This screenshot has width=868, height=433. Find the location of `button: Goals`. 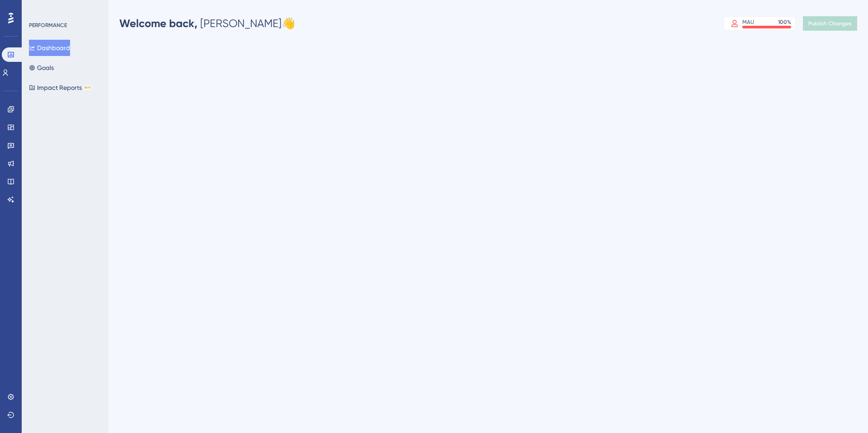

button: Goals is located at coordinates (41, 68).